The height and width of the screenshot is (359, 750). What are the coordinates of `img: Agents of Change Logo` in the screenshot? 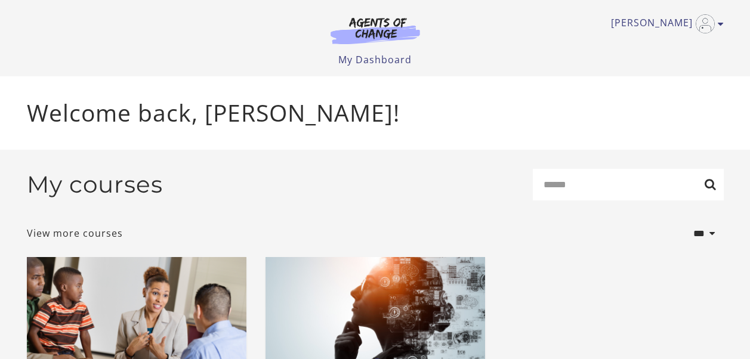 It's located at (375, 30).